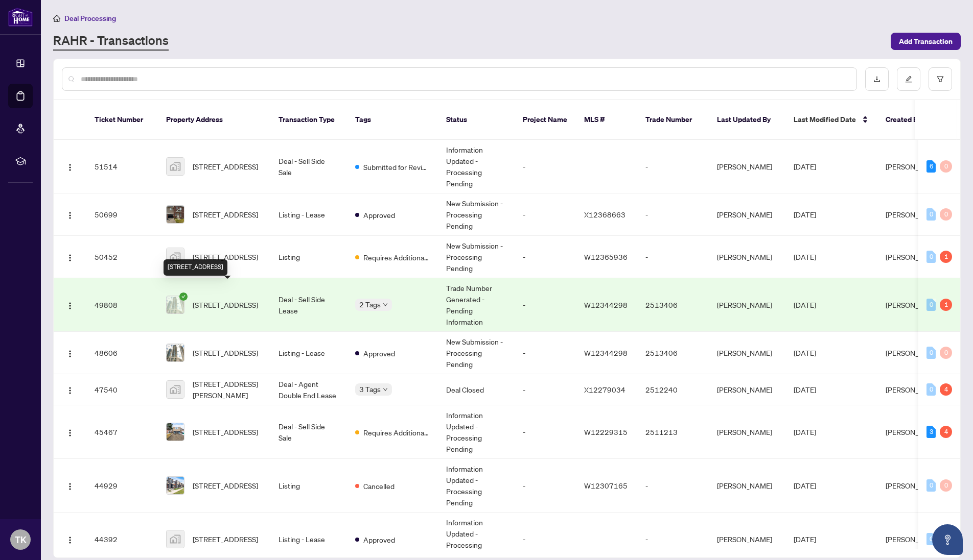 The image size is (973, 560). Describe the element at coordinates (122, 166) in the screenshot. I see `td: 51514` at that location.